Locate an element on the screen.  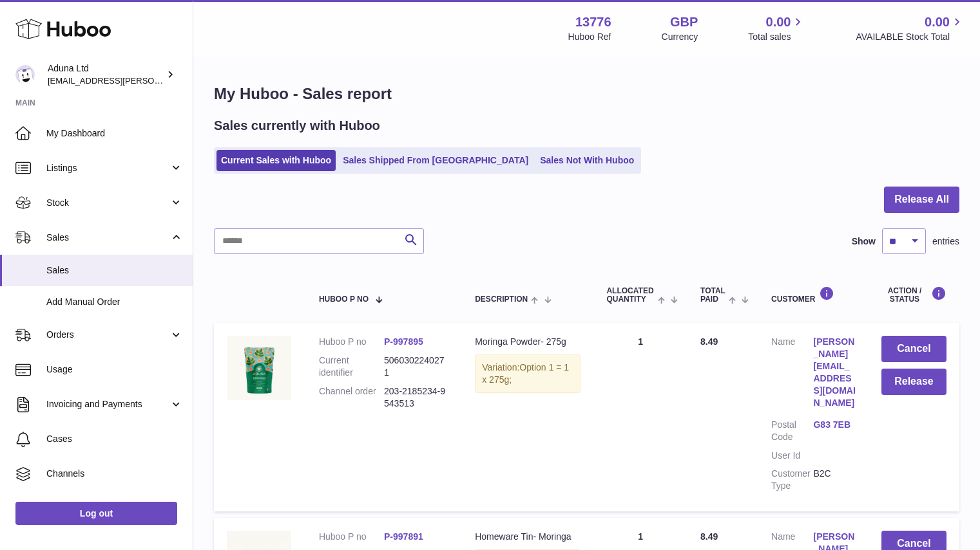
dt: User Id is located at coordinates (792, 456).